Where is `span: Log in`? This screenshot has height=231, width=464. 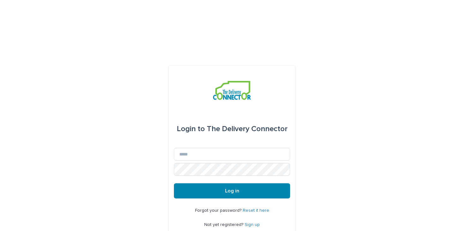
span: Log in is located at coordinates (232, 191).